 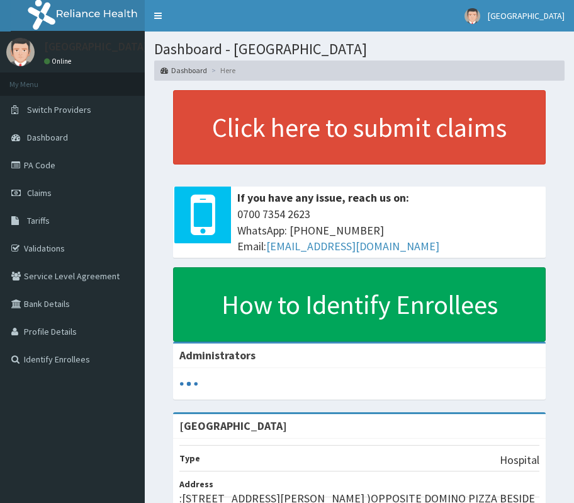 I want to click on a: Click here to submit claims, so click(x=360, y=127).